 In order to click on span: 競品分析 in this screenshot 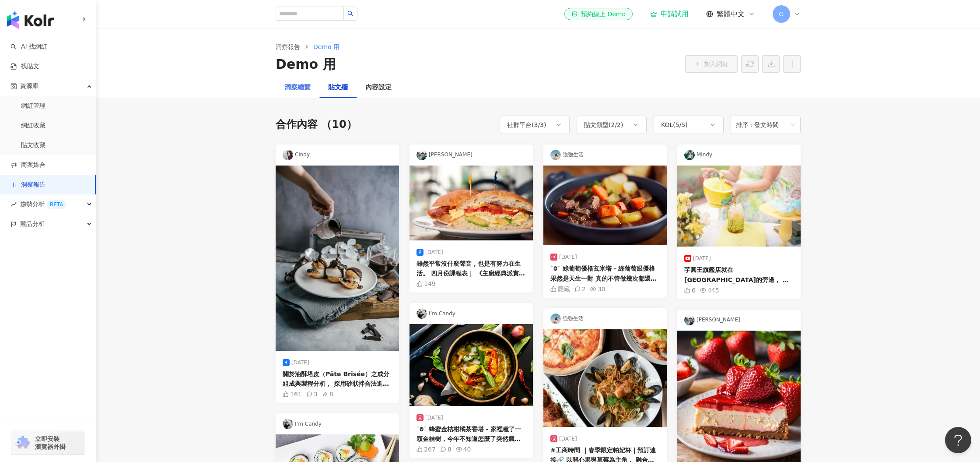, I will do `click(32, 224)`.